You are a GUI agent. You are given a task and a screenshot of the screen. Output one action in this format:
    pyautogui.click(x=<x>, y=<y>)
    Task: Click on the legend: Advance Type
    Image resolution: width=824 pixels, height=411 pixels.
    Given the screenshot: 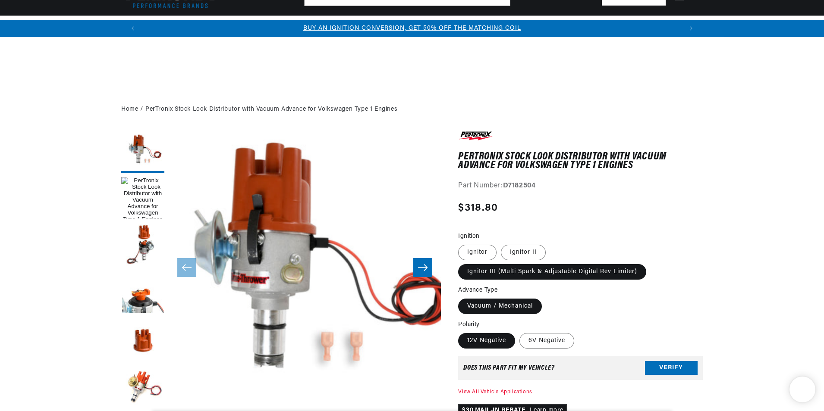 What is the action you would take?
    pyautogui.click(x=478, y=290)
    